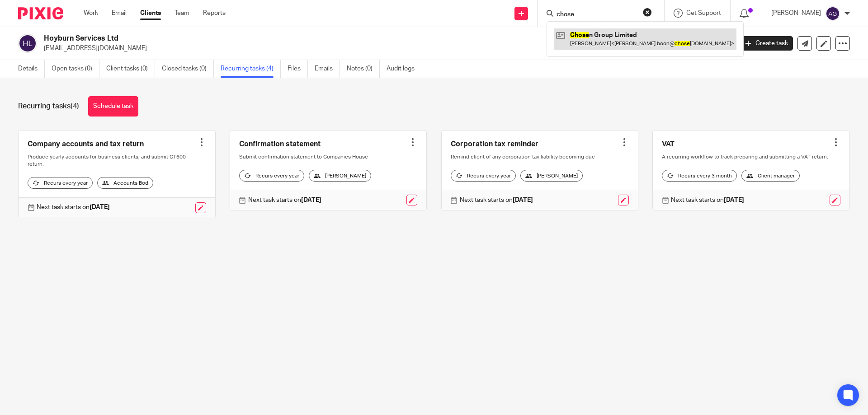 The width and height of the screenshot is (868, 415). I want to click on a: Schedule task, so click(113, 106).